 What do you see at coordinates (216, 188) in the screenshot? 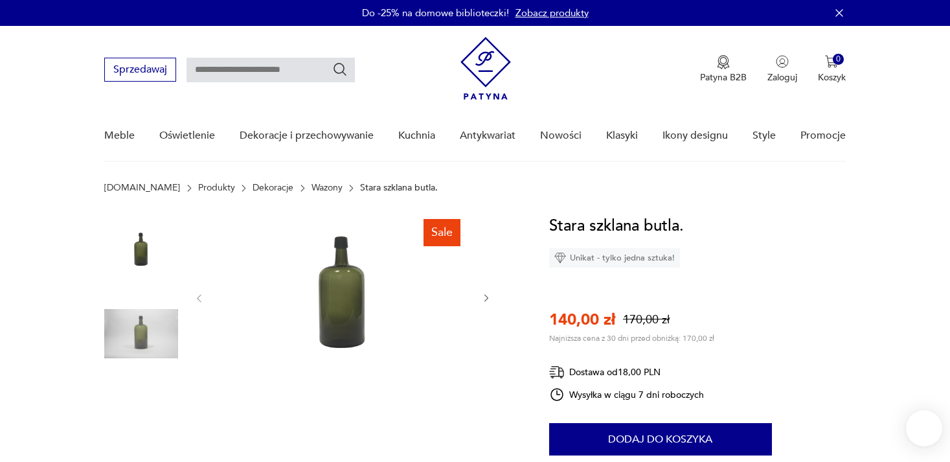
I see `a: Produkty` at bounding box center [216, 188].